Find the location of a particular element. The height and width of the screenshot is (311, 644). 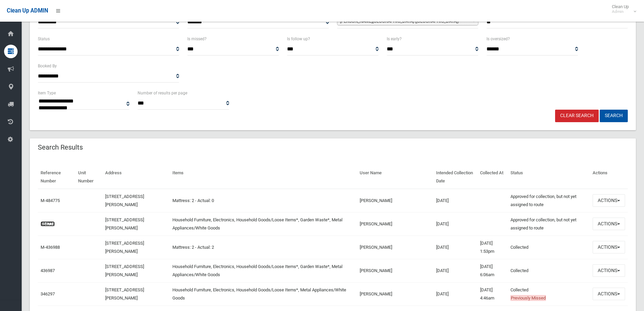

th: Items is located at coordinates (263, 177).